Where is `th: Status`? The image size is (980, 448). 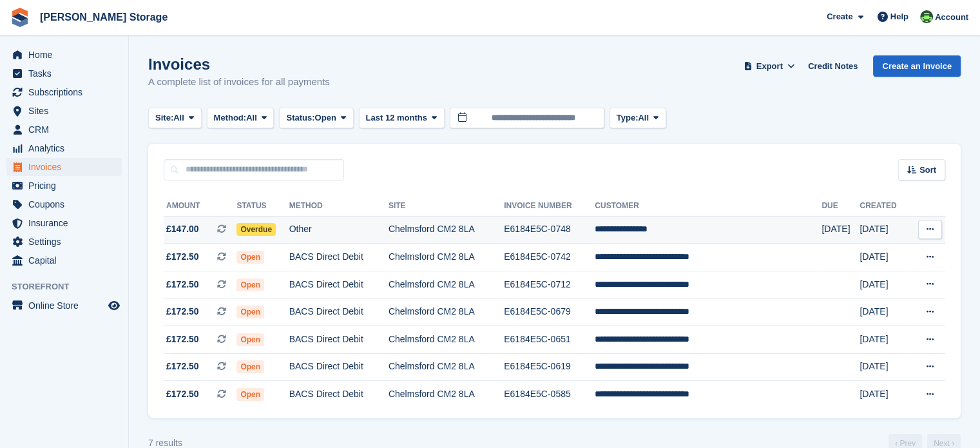
th: Status is located at coordinates (262, 207).